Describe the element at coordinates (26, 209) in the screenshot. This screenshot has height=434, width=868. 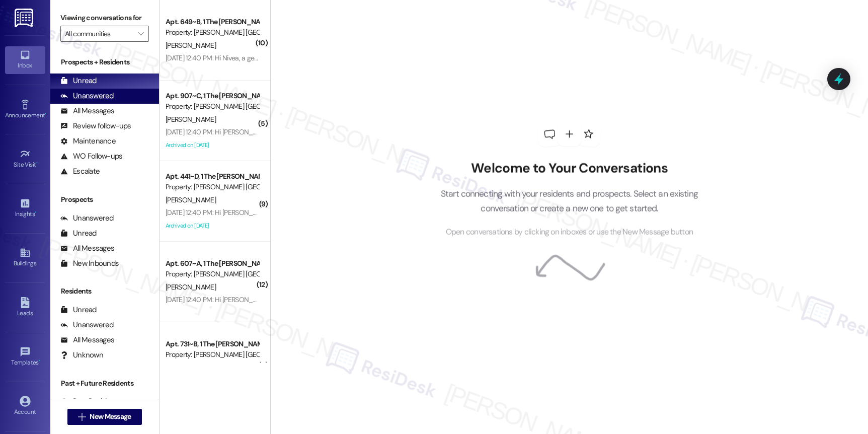
I see `a: Insights •` at that location.